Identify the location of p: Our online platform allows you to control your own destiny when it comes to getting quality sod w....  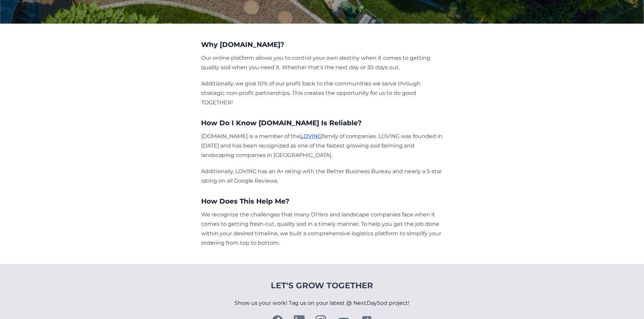
(322, 63).